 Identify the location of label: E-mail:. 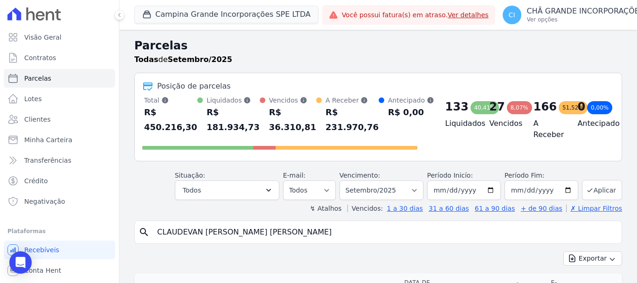
(294, 175).